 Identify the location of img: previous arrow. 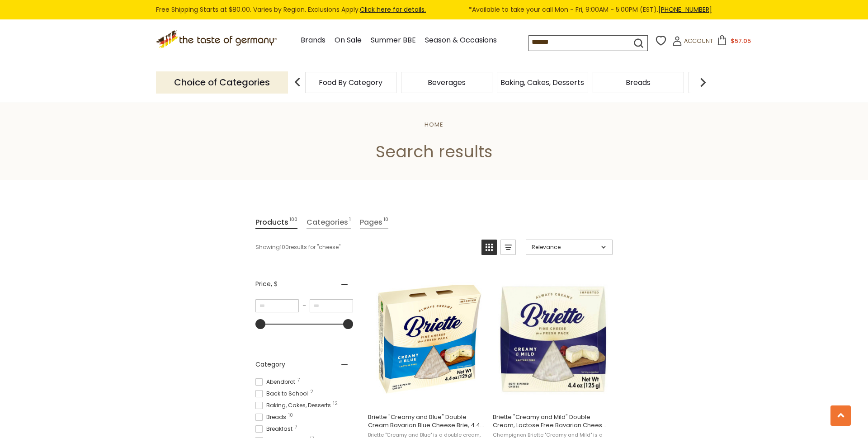
(297, 82).